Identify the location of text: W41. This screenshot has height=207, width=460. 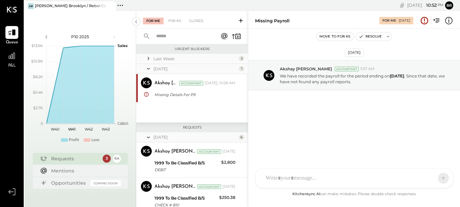
(72, 130).